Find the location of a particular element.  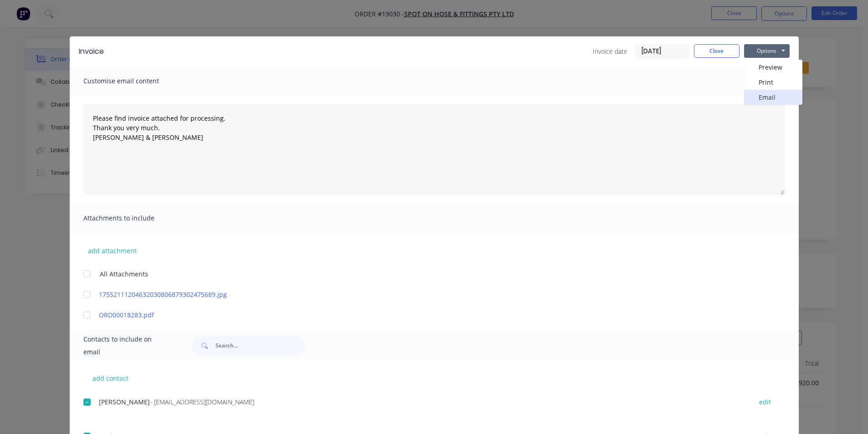

a: 17552111204632030806879302475689.jpg is located at coordinates (421, 294).